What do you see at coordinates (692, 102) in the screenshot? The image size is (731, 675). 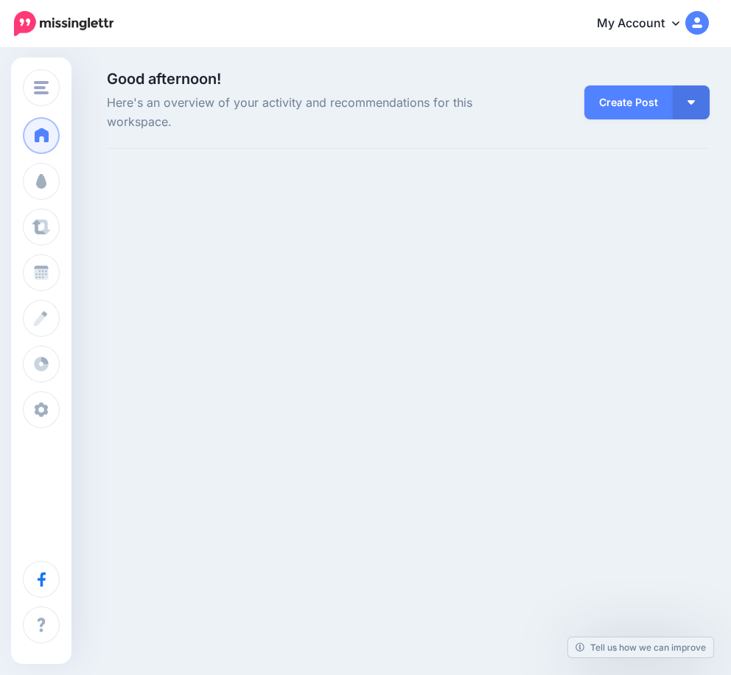 I see `img: arrow-down-white.png` at bounding box center [692, 102].